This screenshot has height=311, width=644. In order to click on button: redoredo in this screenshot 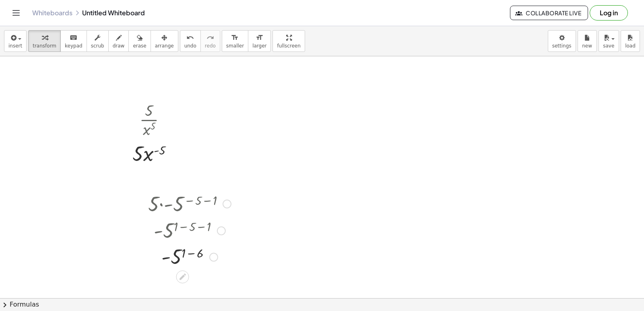, I will do `click(210, 41)`.